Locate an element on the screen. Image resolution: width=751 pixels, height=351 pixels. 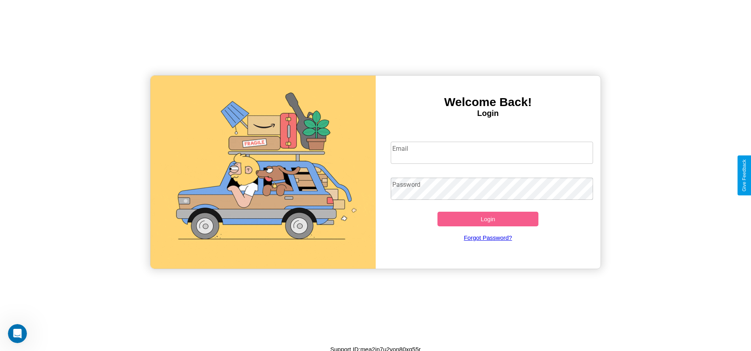
div: Give Feedback is located at coordinates (744, 175).